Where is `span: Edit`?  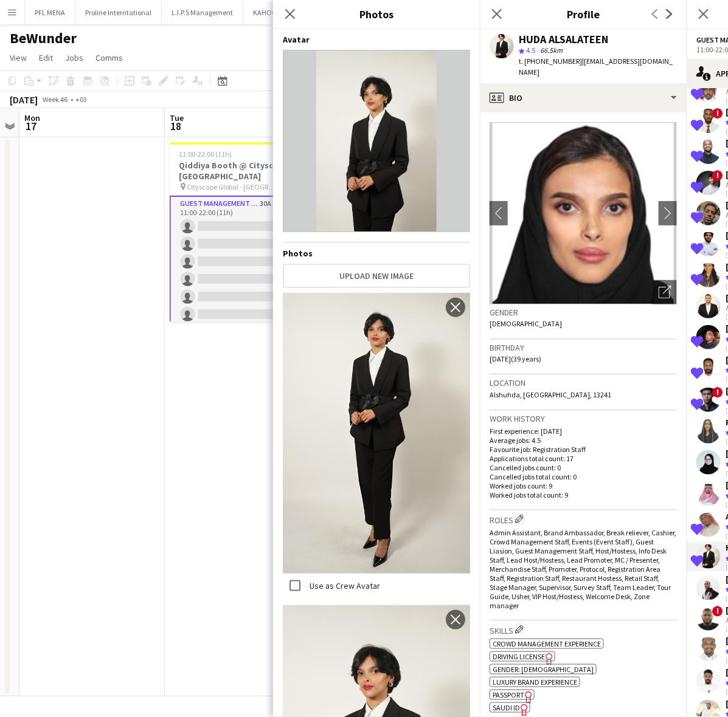 span: Edit is located at coordinates (46, 58).